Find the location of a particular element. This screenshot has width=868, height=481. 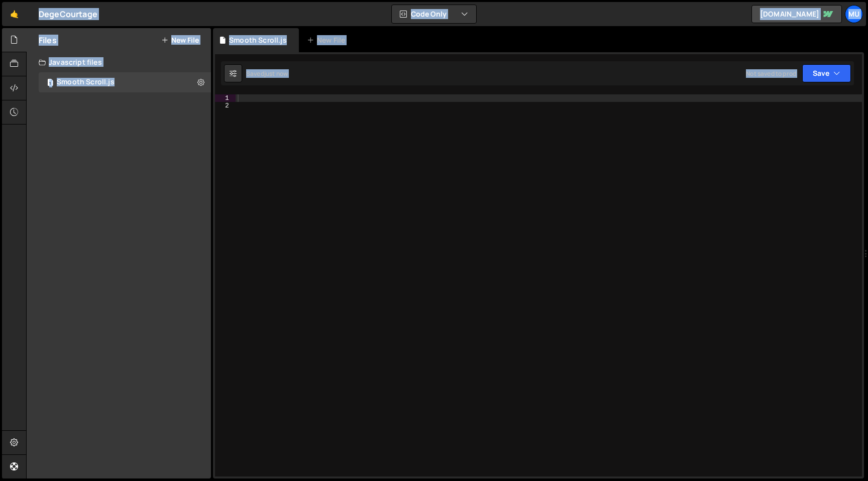

div: just now is located at coordinates (276, 73).